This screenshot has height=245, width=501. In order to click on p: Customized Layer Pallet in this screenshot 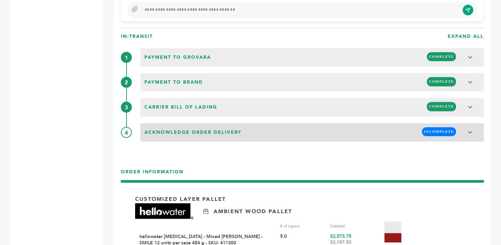, I will do `click(181, 199)`.